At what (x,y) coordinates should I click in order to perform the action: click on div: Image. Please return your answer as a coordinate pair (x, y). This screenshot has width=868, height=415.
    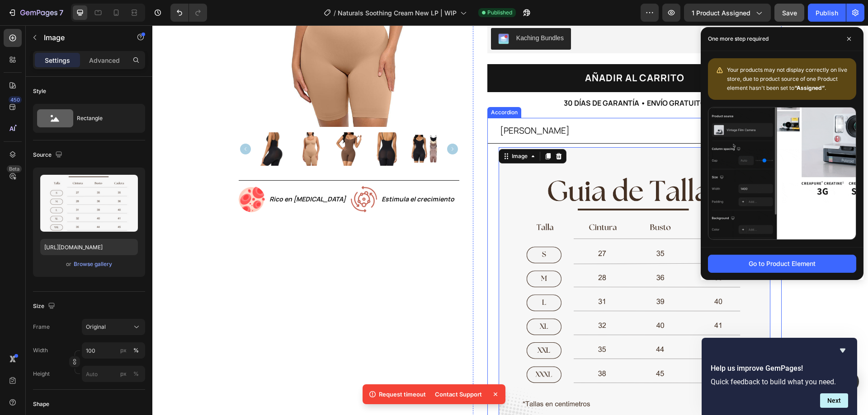
    Looking at the image, I should click on (367, 131).